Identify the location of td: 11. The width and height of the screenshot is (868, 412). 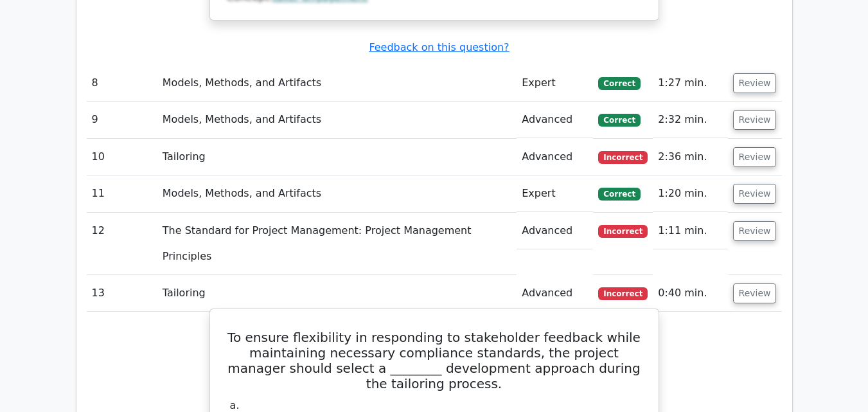
(122, 194).